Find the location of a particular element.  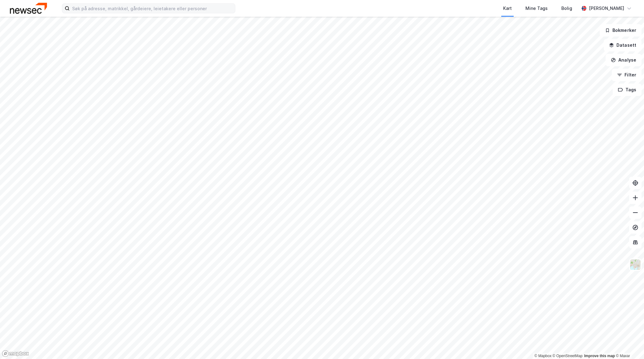

div: Kart is located at coordinates (508, 8).